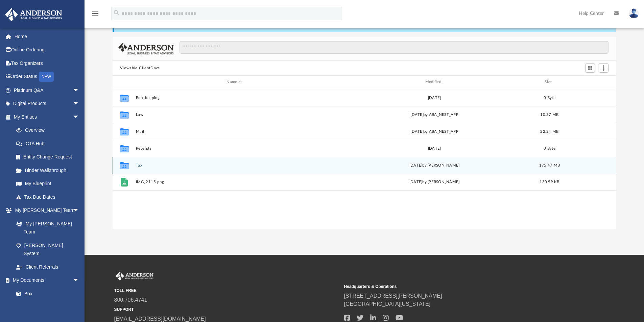 Image resolution: width=644 pixels, height=322 pixels. What do you see at coordinates (394, 47) in the screenshot?
I see `input: Search files and folders` at bounding box center [394, 47].